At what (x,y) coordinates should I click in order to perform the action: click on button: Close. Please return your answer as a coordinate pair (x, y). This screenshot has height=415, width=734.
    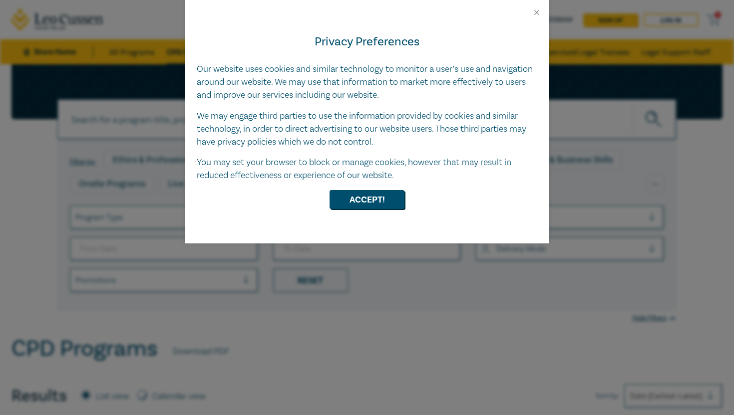
    Looking at the image, I should click on (537, 12).